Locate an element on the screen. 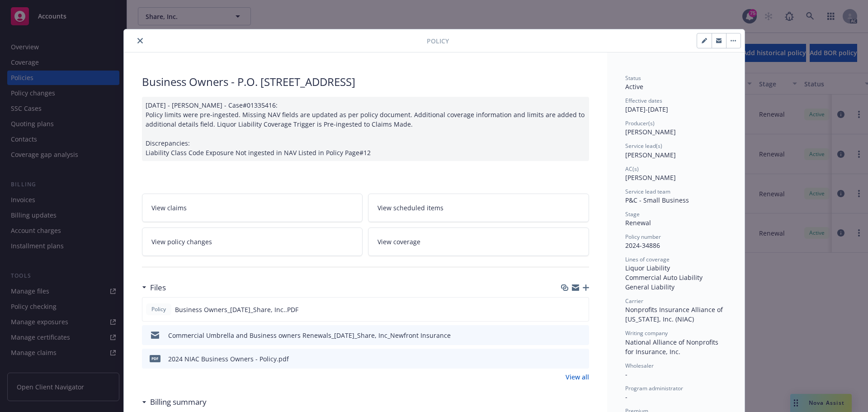  h3: Billing summary is located at coordinates (178, 402).